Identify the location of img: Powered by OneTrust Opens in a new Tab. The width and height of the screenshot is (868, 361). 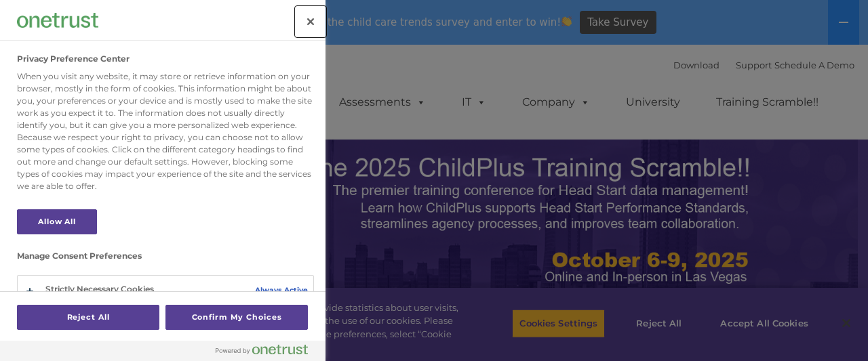
(262, 349).